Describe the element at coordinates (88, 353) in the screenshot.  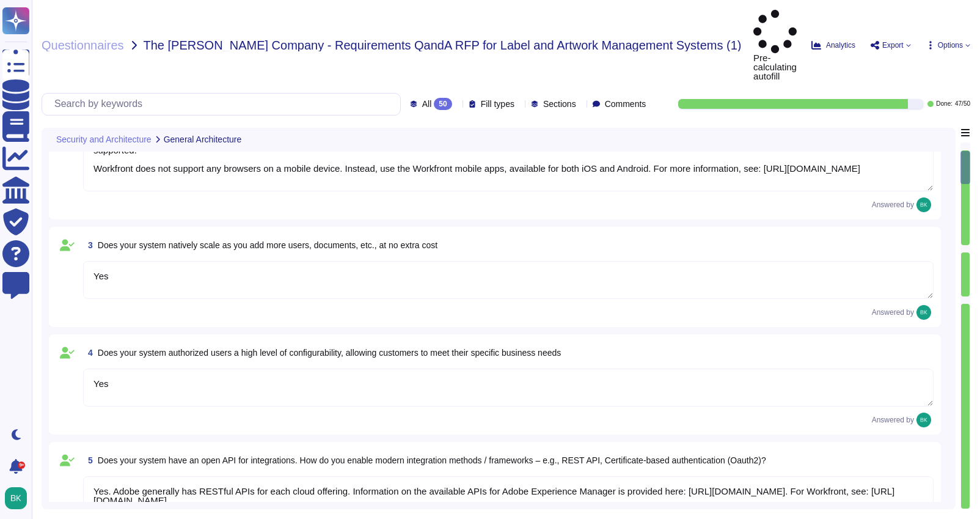
I see `span: 4` at that location.